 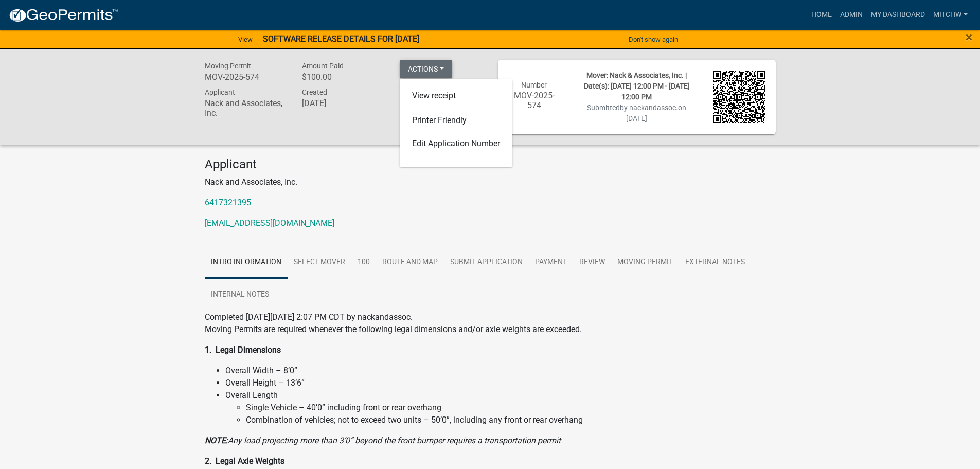 I want to click on li: Single Vehicle – 40’0” including front or rear overhang, so click(x=510, y=408).